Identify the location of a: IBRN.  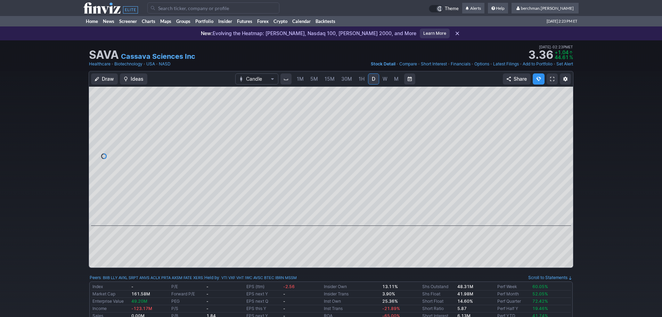
(280, 278).